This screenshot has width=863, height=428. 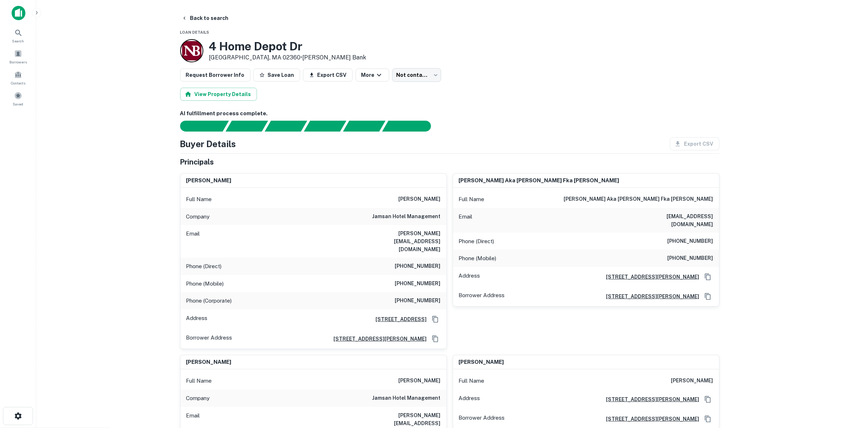 What do you see at coordinates (208, 144) in the screenshot?
I see `h4: Buyer Details` at bounding box center [208, 144].